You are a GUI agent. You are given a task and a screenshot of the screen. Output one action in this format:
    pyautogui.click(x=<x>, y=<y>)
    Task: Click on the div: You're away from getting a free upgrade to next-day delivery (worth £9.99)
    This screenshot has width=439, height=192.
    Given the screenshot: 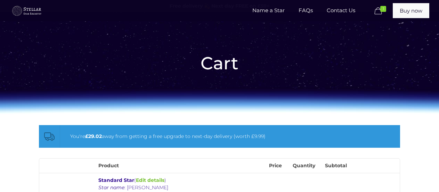 What is the action you would take?
    pyautogui.click(x=226, y=136)
    